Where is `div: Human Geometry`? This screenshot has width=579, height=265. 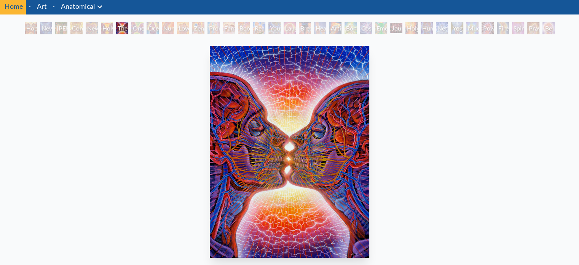
div: Human Geometry is located at coordinates (427, 28).